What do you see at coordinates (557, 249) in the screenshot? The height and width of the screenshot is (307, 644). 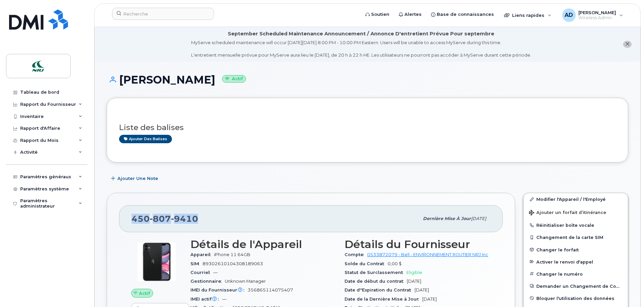 I see `span: Changer le forfait` at bounding box center [557, 249].